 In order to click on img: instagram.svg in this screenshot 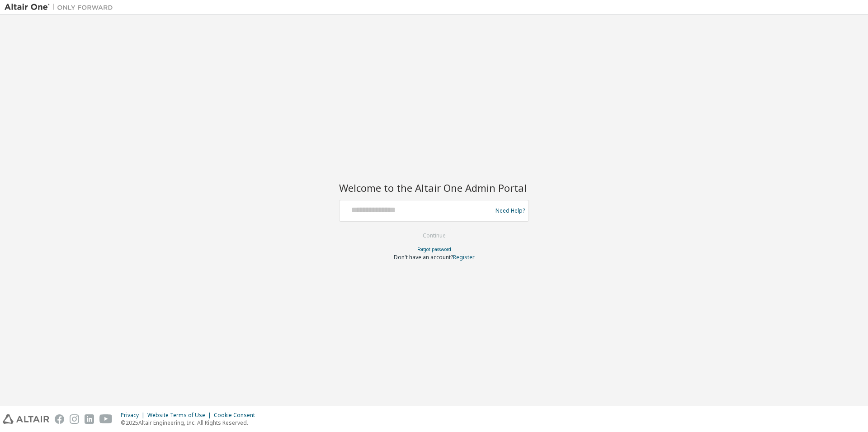, I will do `click(74, 419)`.